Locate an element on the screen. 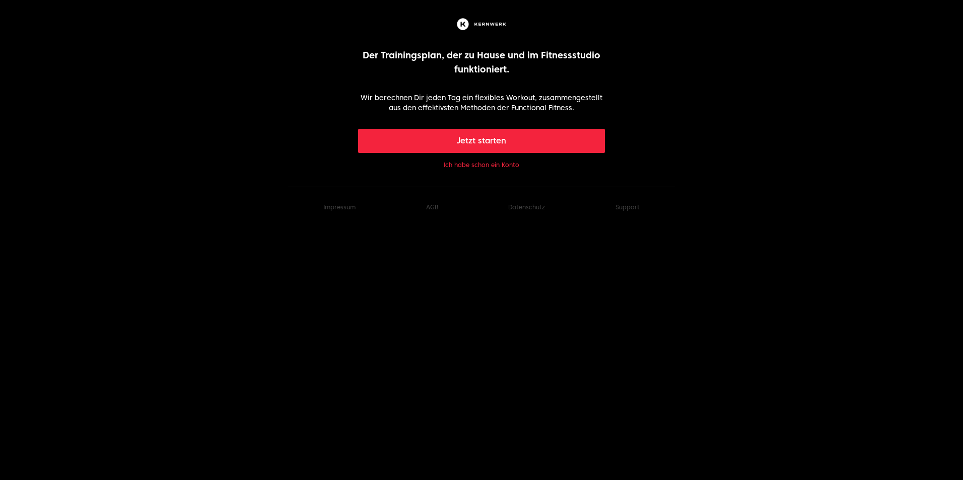  a: AGB is located at coordinates (432, 207).